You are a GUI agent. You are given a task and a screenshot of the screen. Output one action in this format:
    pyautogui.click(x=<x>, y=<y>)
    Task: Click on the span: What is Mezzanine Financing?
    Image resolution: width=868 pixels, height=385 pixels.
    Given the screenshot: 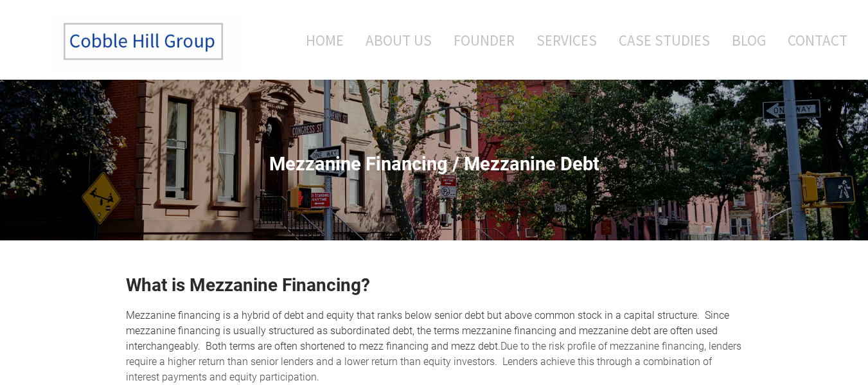 What is the action you would take?
    pyautogui.click(x=248, y=285)
    